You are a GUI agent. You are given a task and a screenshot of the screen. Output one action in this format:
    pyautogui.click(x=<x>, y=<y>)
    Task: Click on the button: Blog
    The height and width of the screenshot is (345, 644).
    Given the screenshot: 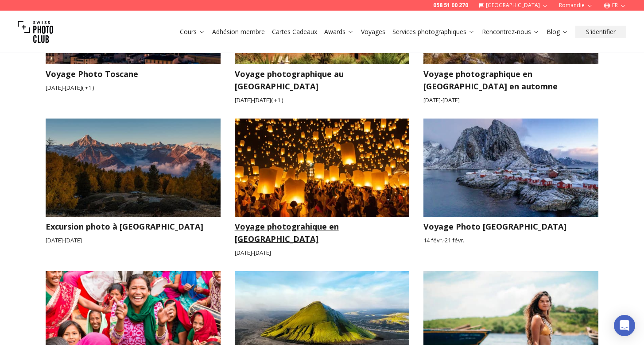 What is the action you would take?
    pyautogui.click(x=557, y=32)
    